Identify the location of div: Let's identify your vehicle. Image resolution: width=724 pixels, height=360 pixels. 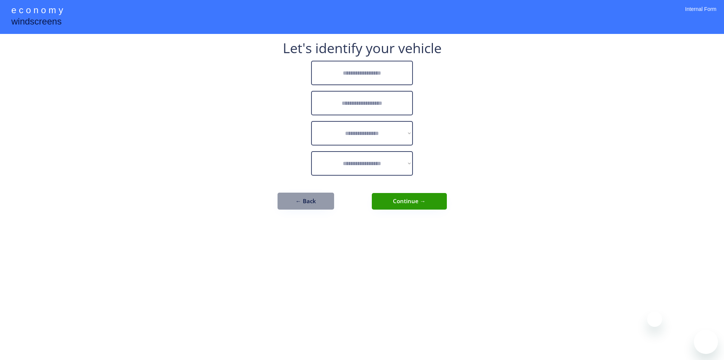
(362, 48).